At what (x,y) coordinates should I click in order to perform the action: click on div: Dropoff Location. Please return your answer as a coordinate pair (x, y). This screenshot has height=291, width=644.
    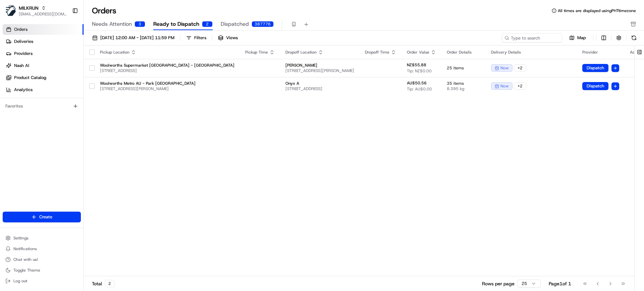
    Looking at the image, I should click on (320, 52).